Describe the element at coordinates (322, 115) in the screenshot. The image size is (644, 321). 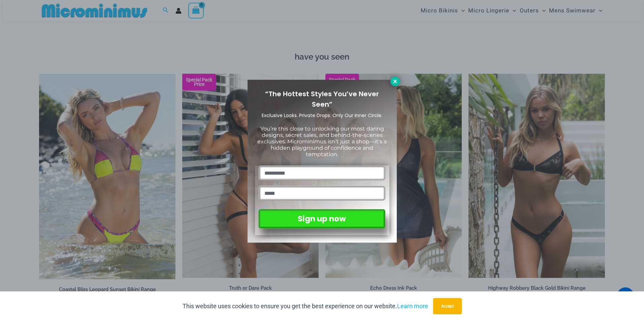
I see `span: Exclusive Looks. Private Drops. Only Our Inner Circle.` at that location.